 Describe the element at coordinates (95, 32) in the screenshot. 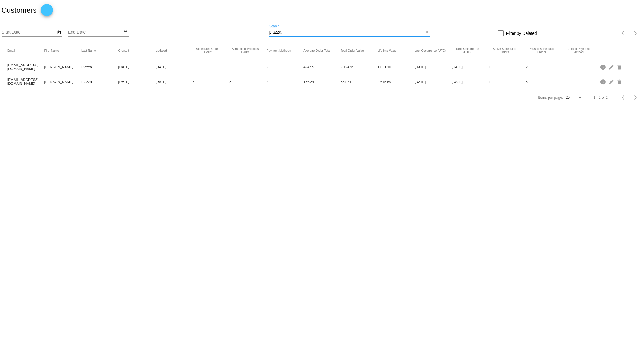

I see `input: End Date` at that location.